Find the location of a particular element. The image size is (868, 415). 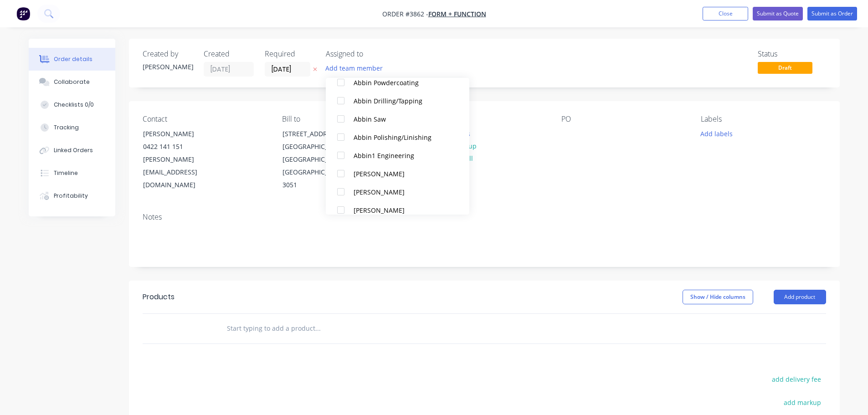

div: Required is located at coordinates (290, 54).